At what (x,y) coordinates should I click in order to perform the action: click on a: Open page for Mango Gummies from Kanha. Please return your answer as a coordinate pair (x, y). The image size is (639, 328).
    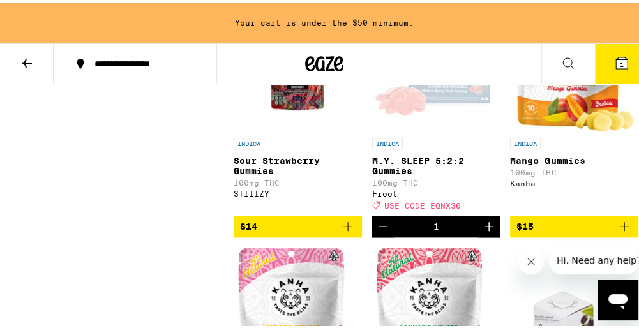
    Looking at the image, I should click on (574, 107).